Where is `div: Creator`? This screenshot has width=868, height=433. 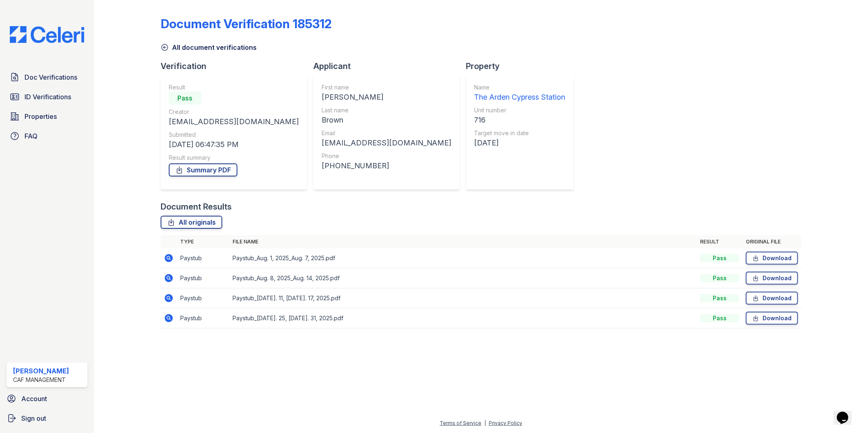
div: Creator is located at coordinates (233, 112).